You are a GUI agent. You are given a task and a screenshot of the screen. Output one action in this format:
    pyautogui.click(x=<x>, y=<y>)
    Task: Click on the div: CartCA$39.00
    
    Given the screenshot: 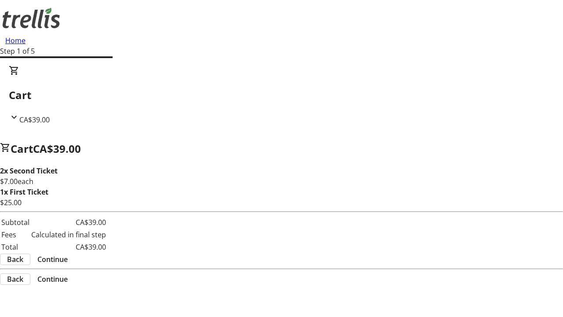 What is the action you would take?
    pyautogui.click(x=282, y=95)
    